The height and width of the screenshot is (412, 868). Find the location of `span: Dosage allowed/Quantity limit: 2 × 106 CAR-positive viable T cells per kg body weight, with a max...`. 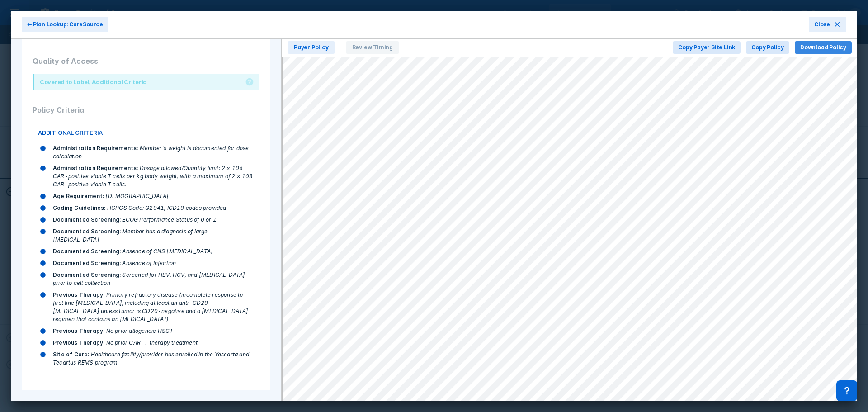

span: Dosage allowed/Quantity limit: 2 × 106 CAR-positive viable T cells per kg body weight, with a max... is located at coordinates (153, 176).